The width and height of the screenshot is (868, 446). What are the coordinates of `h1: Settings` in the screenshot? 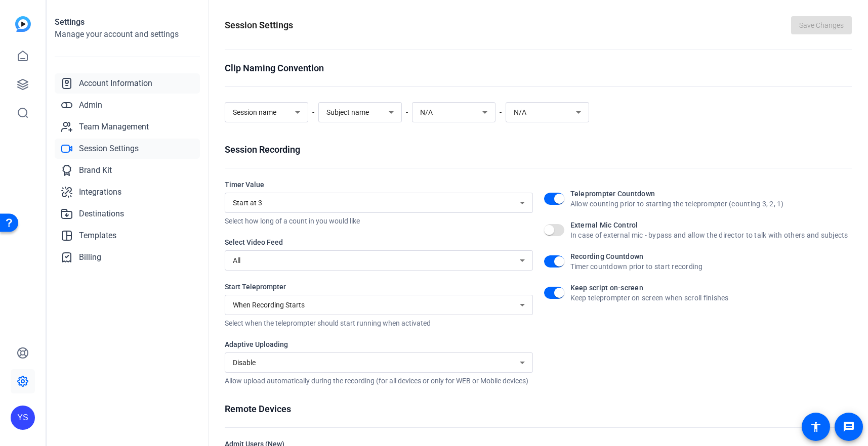 It's located at (127, 22).